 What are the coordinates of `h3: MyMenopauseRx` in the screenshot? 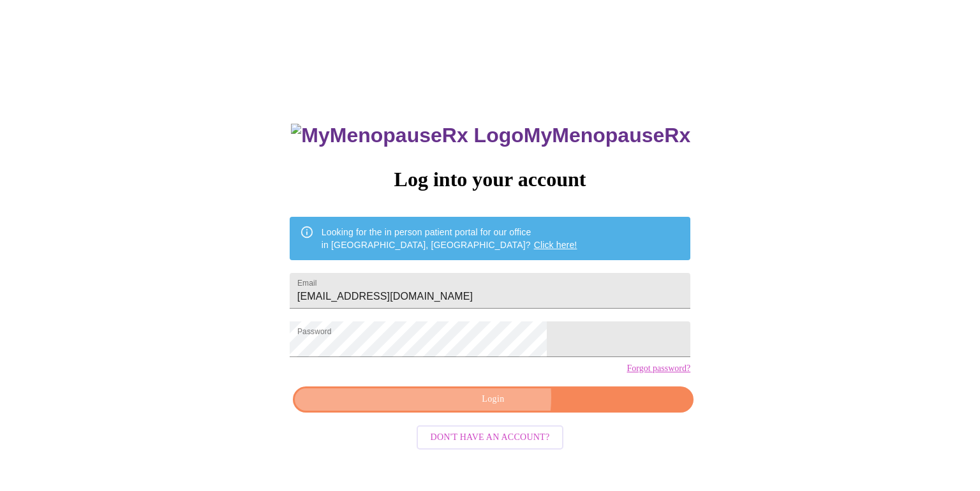 It's located at (491, 136).